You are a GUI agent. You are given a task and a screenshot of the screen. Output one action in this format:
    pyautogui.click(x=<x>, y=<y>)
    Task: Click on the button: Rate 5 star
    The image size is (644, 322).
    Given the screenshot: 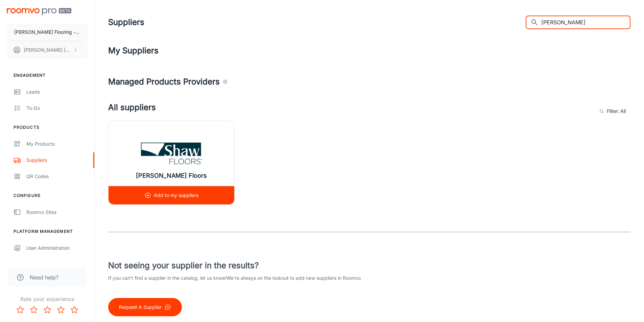 What is the action you would take?
    pyautogui.click(x=75, y=310)
    